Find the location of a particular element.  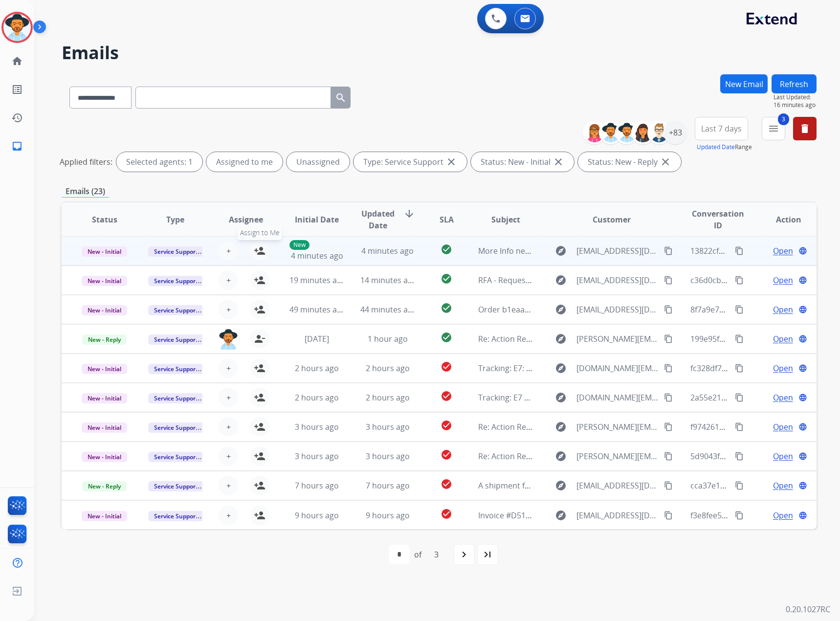

button: New Email is located at coordinates (743, 83).